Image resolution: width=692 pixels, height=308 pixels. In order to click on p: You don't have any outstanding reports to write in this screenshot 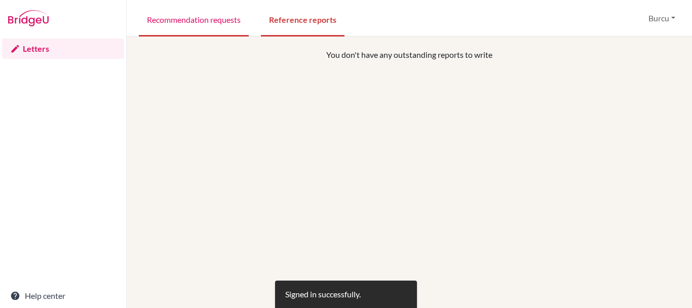, I will do `click(409, 55)`.